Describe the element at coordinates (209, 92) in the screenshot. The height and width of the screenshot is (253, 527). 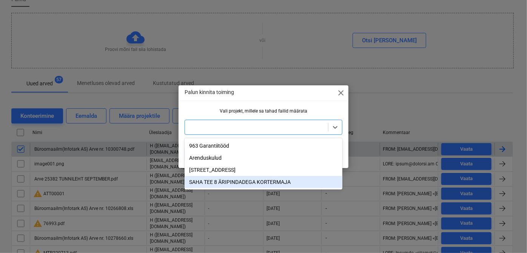
I see `p: Palun kinnita toiming` at that location.